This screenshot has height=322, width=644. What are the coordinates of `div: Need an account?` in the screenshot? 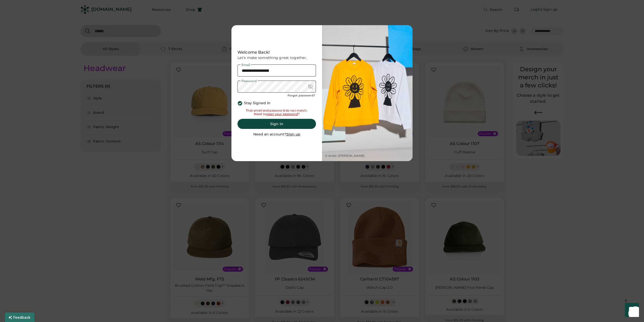 It's located at (277, 135).